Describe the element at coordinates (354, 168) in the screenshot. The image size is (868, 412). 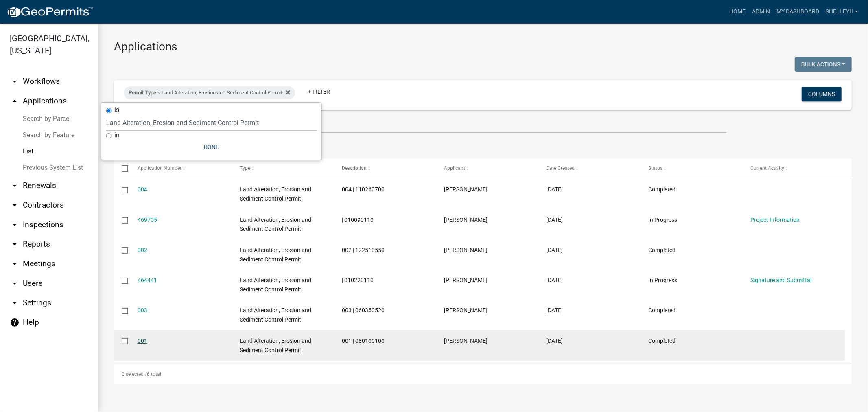
I see `span: Description` at that location.